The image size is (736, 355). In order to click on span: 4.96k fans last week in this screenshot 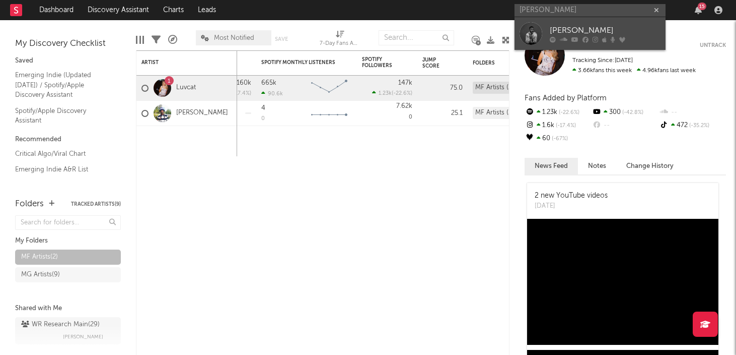, I will do `click(634, 71)`.